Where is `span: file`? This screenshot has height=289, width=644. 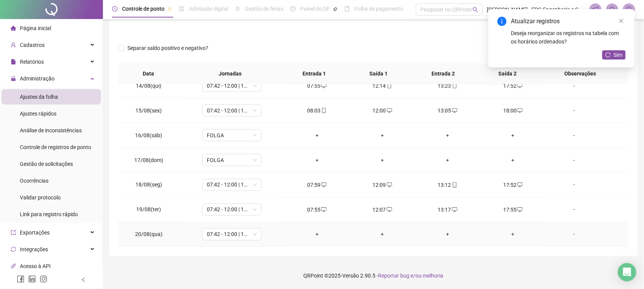 span: file is located at coordinates (13, 61).